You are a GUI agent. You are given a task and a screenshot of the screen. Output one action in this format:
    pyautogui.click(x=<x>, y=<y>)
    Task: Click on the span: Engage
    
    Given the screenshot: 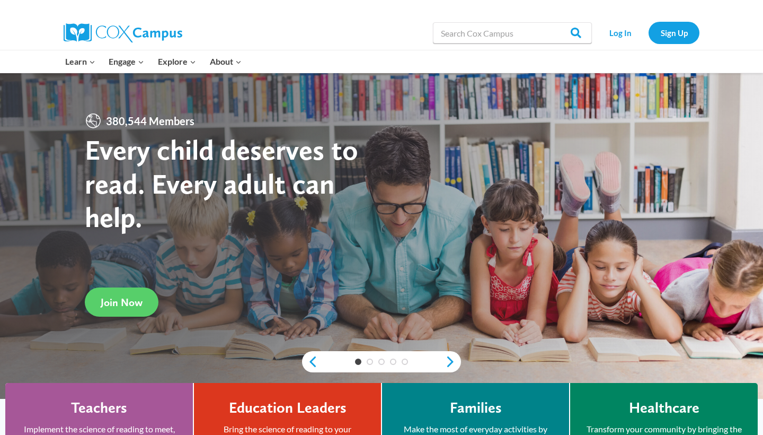 What is the action you would take?
    pyautogui.click(x=126, y=61)
    